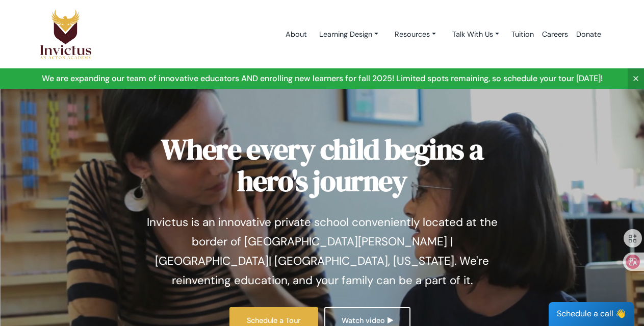 The width and height of the screenshot is (644, 326). What do you see at coordinates (66, 34) in the screenshot?
I see `img: Logo` at bounding box center [66, 34].